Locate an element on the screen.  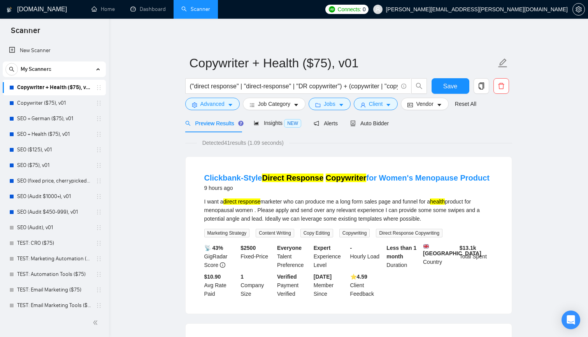
button: search is located at coordinates (419, 86).